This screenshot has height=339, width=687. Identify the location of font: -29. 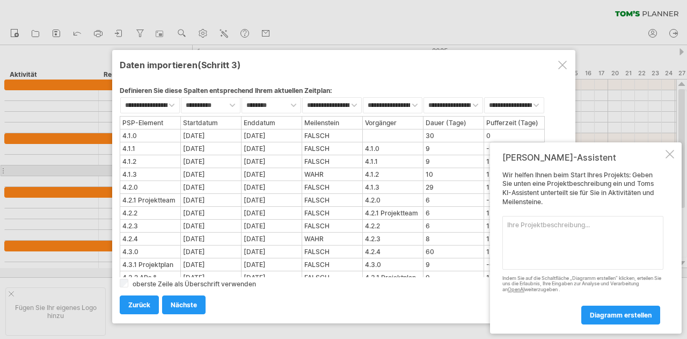
(491, 200).